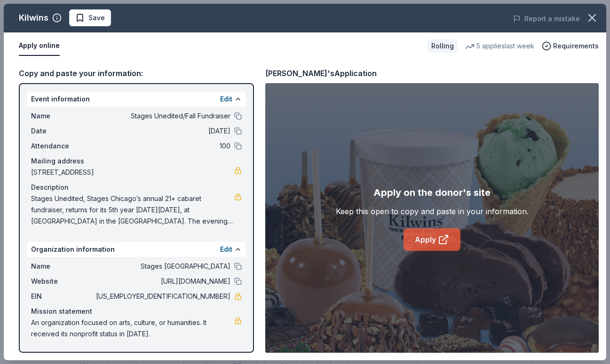  I want to click on button: Report a mistake, so click(547, 19).